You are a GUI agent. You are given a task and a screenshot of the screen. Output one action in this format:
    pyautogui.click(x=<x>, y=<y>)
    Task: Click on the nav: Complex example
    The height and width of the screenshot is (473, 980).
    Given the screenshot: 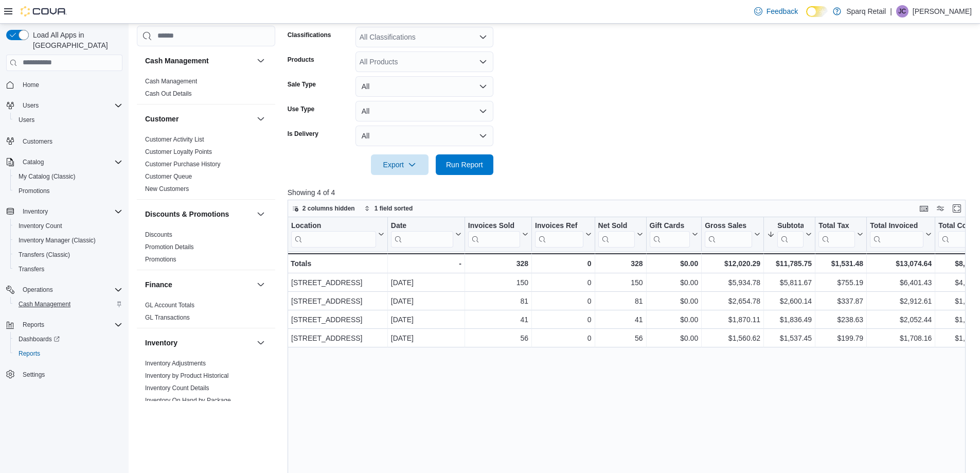 What is the action you would take?
    pyautogui.click(x=64, y=241)
    